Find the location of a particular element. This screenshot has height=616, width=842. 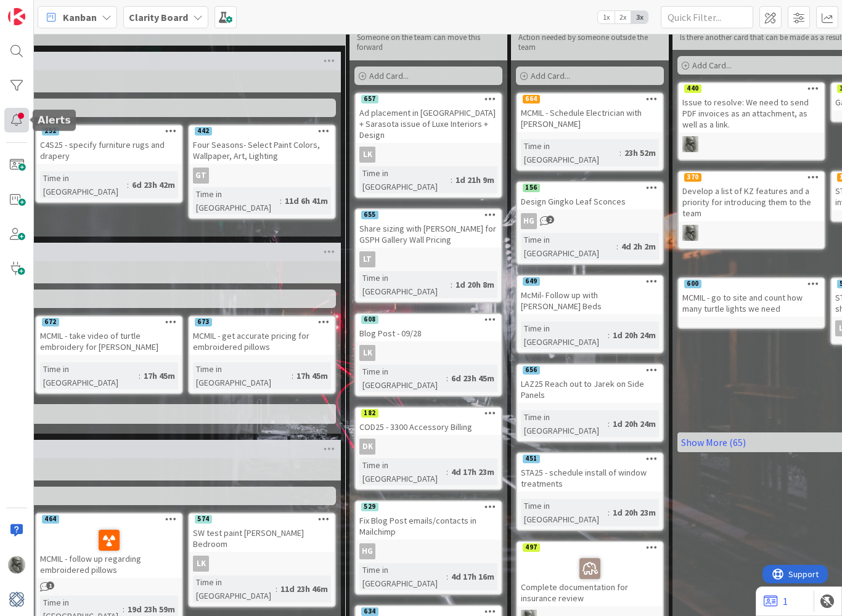

div: 497Complete documentation for insurance review is located at coordinates (589, 574).